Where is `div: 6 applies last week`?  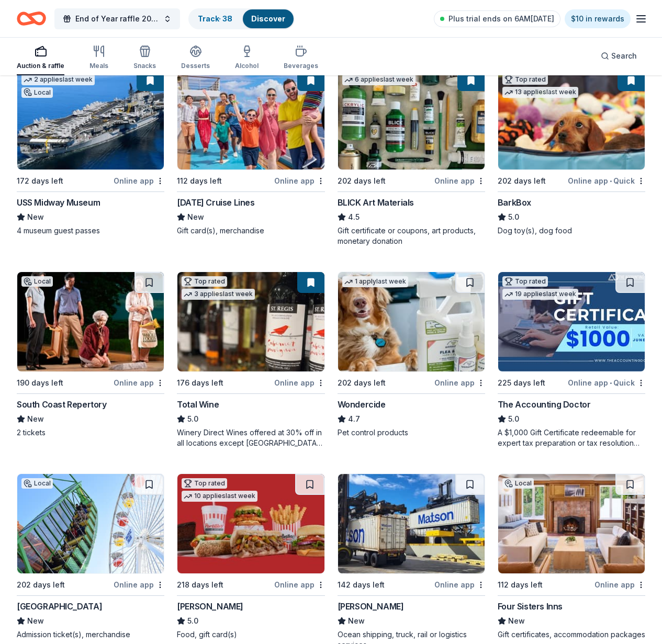 div: 6 applies last week is located at coordinates (379, 80).